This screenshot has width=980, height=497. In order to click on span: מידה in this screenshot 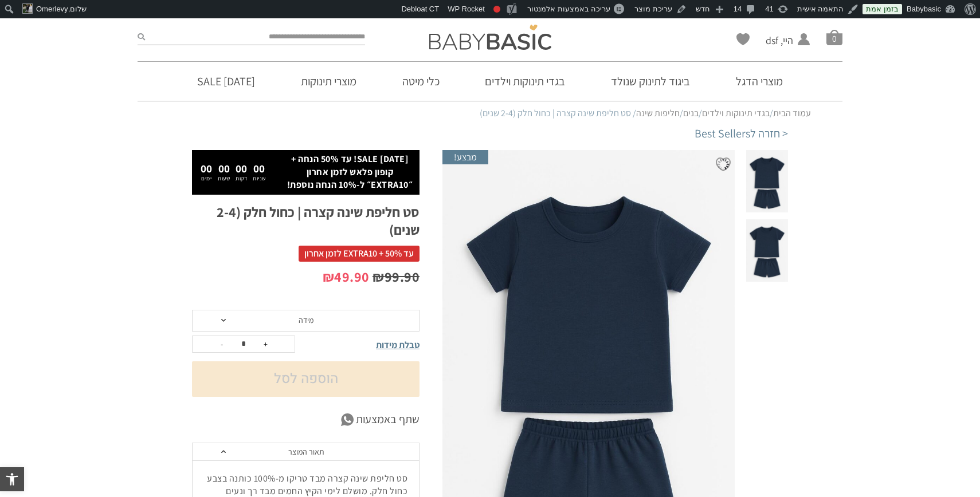, I will do `click(306, 320)`.